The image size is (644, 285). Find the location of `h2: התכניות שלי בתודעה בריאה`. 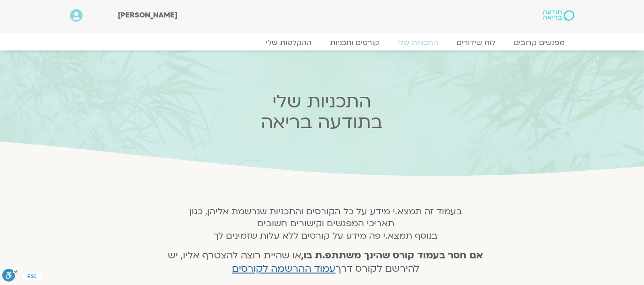

h2: התכניות שלי בתודעה בריאה is located at coordinates (322, 112).